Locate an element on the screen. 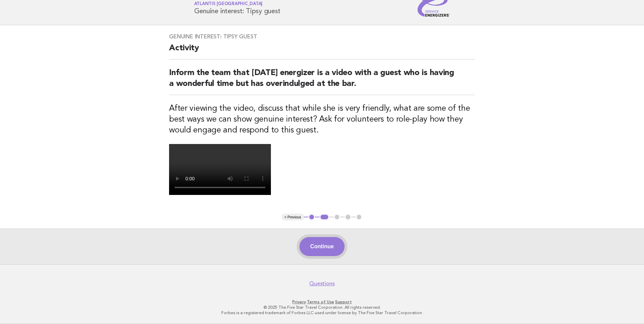  button: < Previous is located at coordinates (293, 217).